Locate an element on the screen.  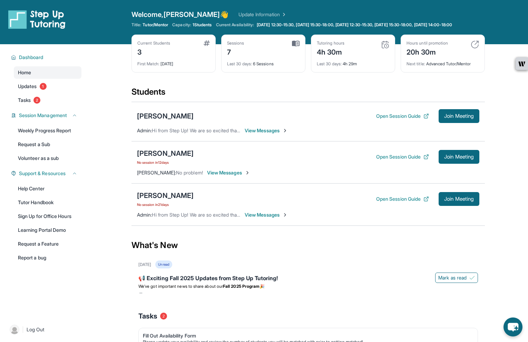
button: Mark as read is located at coordinates (457, 278).